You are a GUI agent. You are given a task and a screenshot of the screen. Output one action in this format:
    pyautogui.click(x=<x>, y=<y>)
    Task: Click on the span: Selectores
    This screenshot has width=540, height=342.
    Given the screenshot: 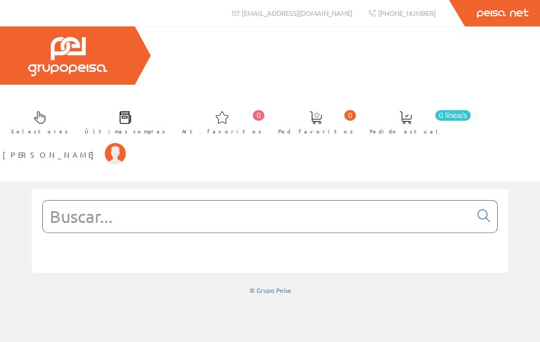 What is the action you would take?
    pyautogui.click(x=40, y=131)
    